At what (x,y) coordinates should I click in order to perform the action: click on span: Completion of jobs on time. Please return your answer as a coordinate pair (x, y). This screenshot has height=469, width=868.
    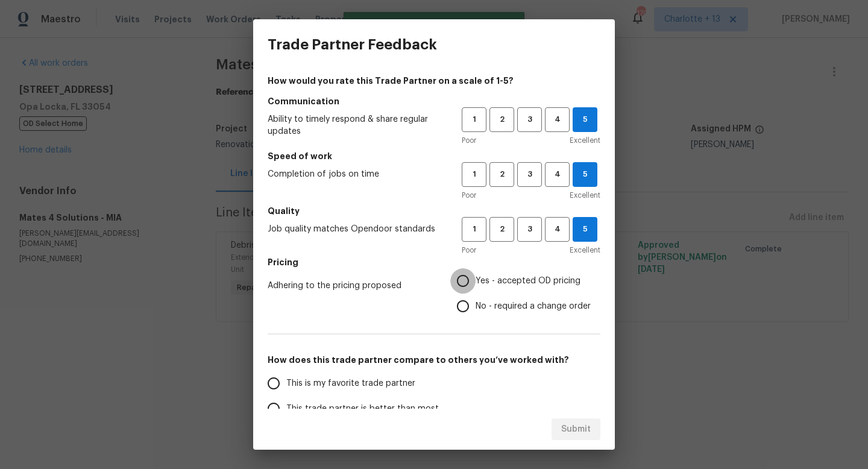
    Looking at the image, I should click on (355, 174).